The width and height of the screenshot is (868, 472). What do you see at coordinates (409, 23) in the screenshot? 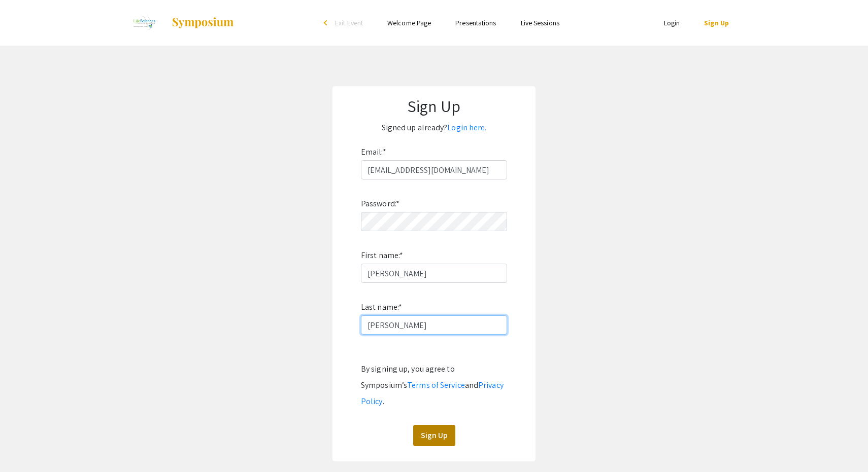
I see `a: Welcome Page` at bounding box center [409, 23].